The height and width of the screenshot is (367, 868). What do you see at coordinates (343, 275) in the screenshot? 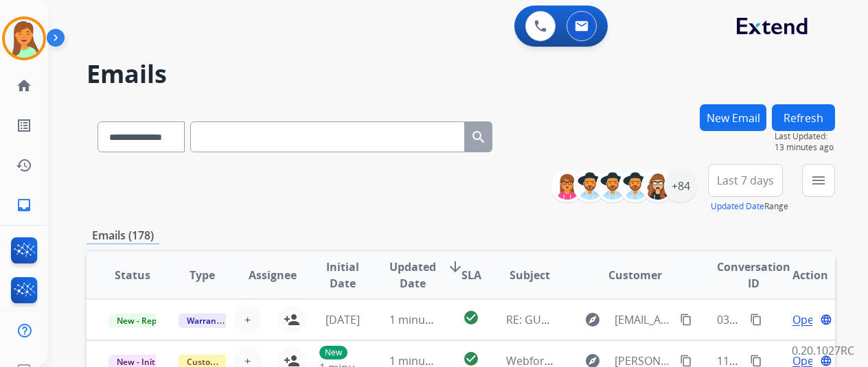
I see `span: Initial Date` at bounding box center [343, 275].